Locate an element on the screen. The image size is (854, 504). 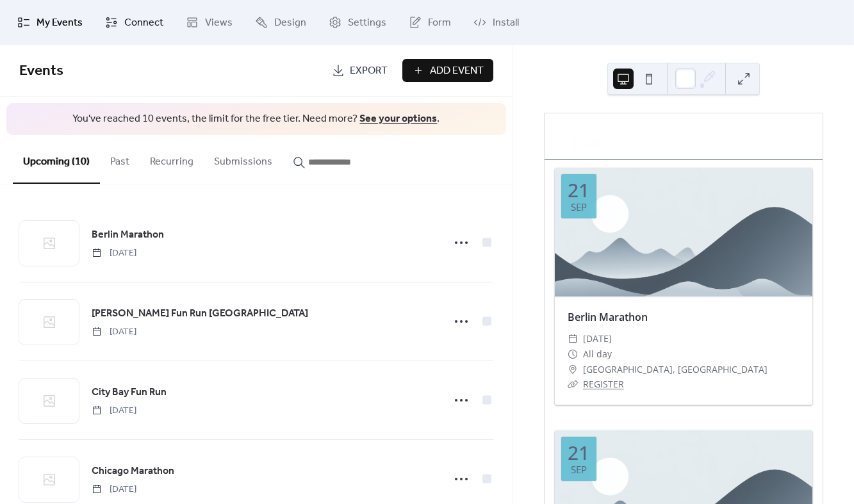
span: City Bay Fun Run is located at coordinates (129, 393).